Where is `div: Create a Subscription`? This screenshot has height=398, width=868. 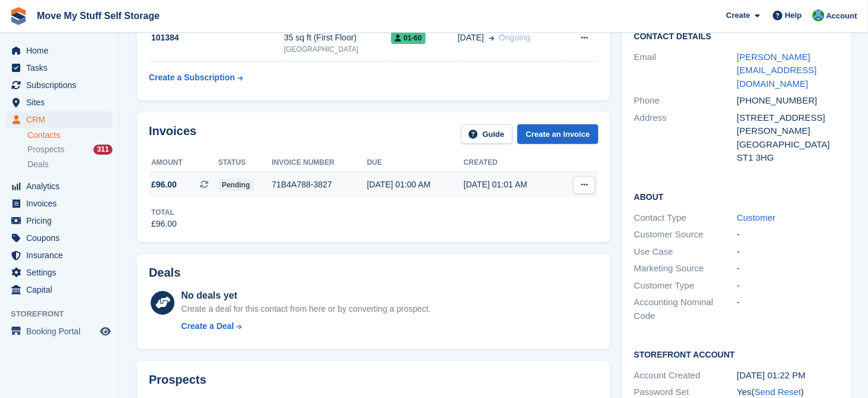
div: Create a Subscription is located at coordinates (192, 78).